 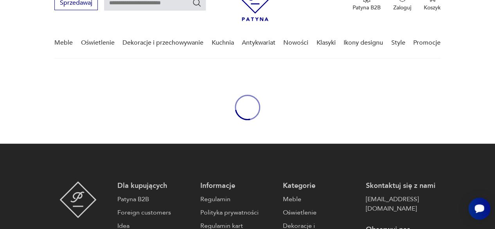 What do you see at coordinates (76, 4) in the screenshot?
I see `a: Sprzedawaj` at bounding box center [76, 4].